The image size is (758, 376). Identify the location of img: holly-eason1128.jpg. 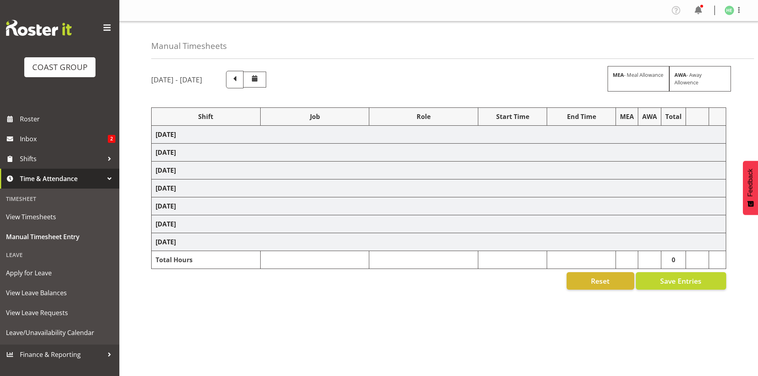
(730, 10).